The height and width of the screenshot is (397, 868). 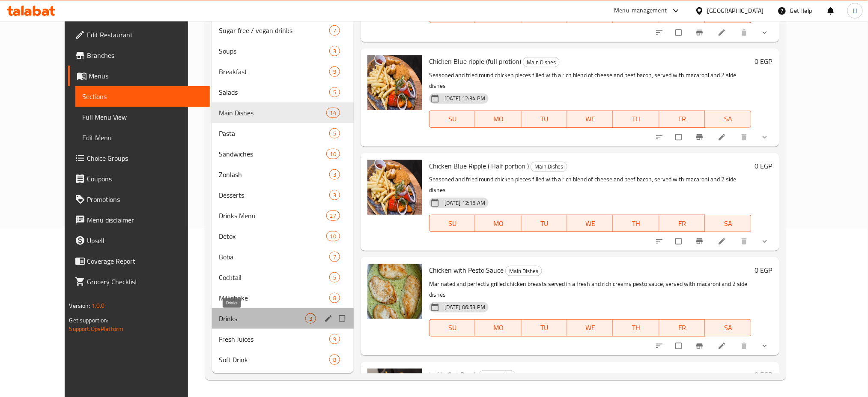 What do you see at coordinates (274, 72) in the screenshot?
I see `div: Breakfast` at bounding box center [274, 72].